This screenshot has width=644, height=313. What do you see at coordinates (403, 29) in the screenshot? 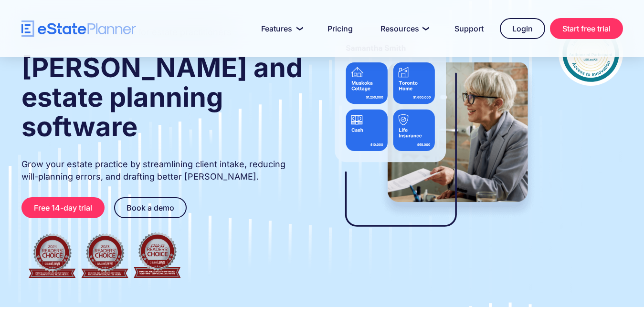
I see `a: Resources` at bounding box center [403, 29].